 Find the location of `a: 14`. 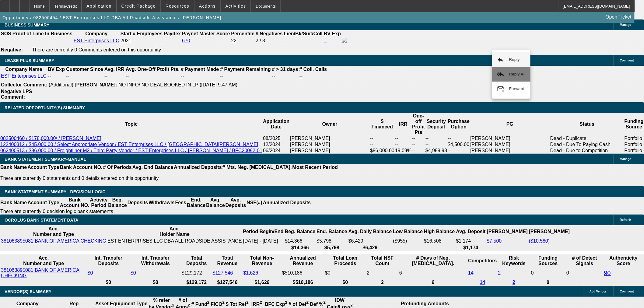

a: 14 is located at coordinates (482, 282).